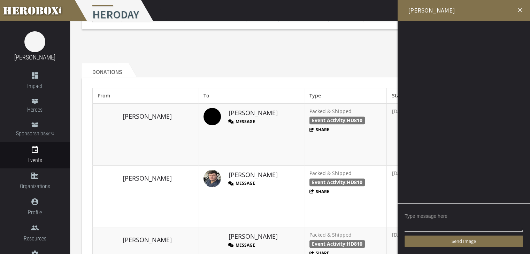  What do you see at coordinates (251, 96) in the screenshot?
I see `th: To` at bounding box center [251, 96].